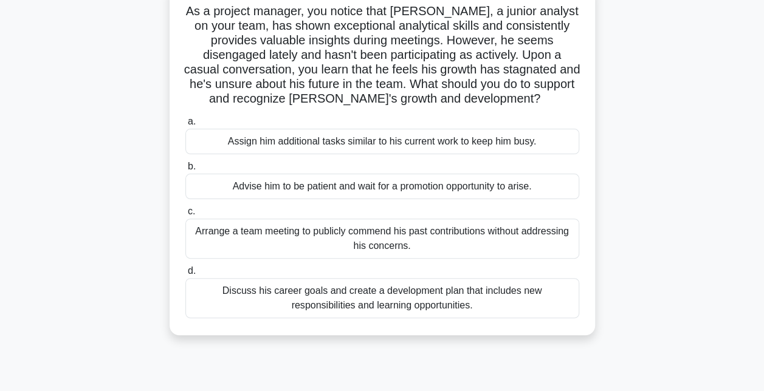 The height and width of the screenshot is (391, 764). What do you see at coordinates (382, 142) in the screenshot?
I see `div: Assign him additional tasks similar to his current work to keep him busy.` at bounding box center [382, 142].